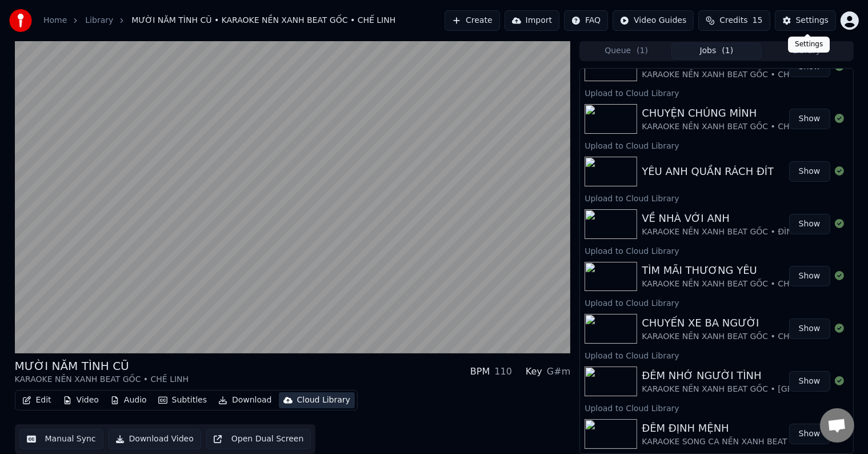 This screenshot has height=454, width=868. Describe the element at coordinates (99, 20) in the screenshot. I see `a: Library` at that location.